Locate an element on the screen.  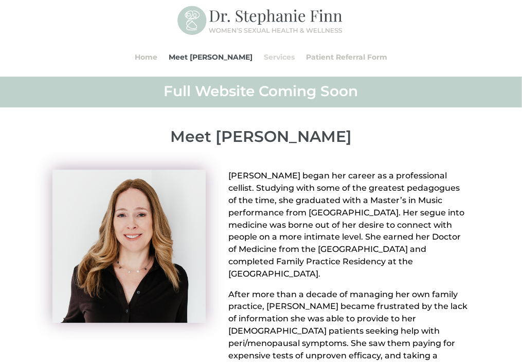
a: Home is located at coordinates (146, 57).